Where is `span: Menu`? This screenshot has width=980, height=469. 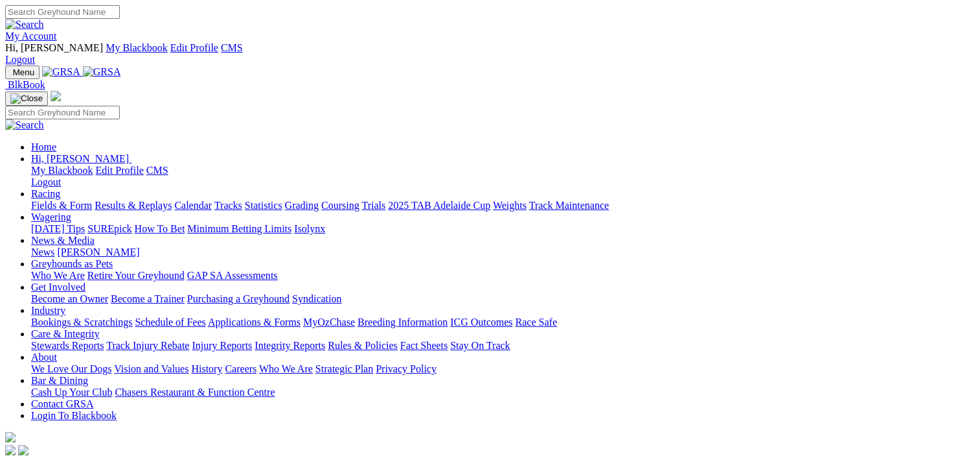
span: Menu is located at coordinates (23, 72).